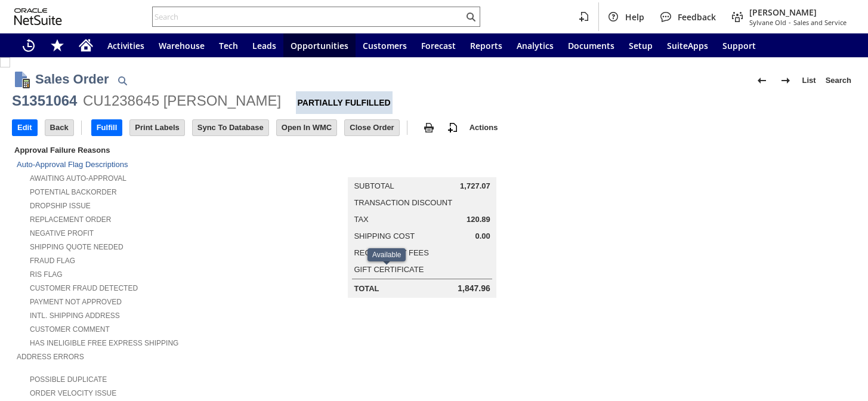  Describe the element at coordinates (57, 46) in the screenshot. I see `div: Shortcuts` at that location.